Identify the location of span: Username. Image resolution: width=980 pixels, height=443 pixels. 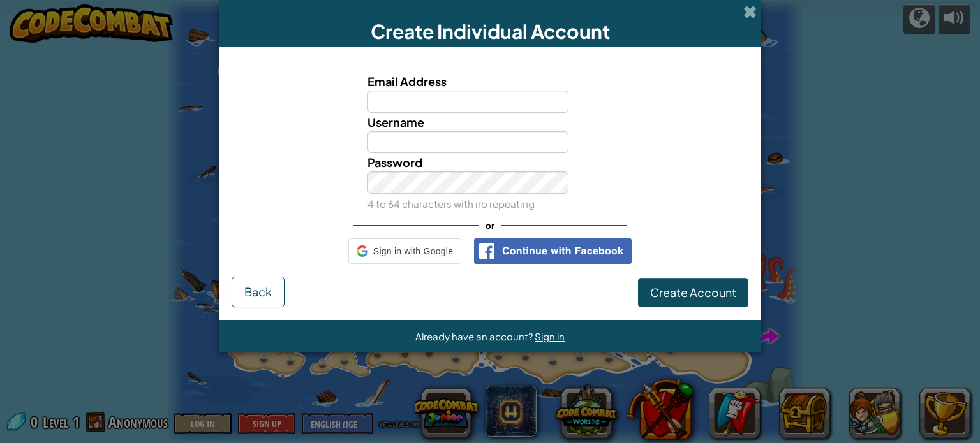
(396, 122).